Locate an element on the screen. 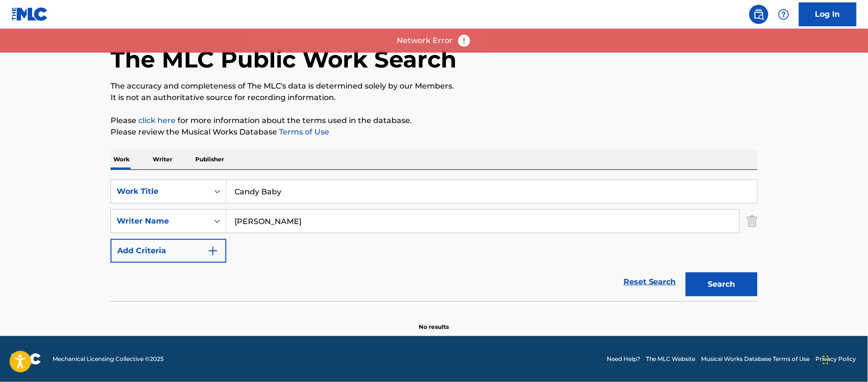 The height and width of the screenshot is (382, 868). img: 9d2ae6d4665cec9f34b9.svg is located at coordinates (213, 251).